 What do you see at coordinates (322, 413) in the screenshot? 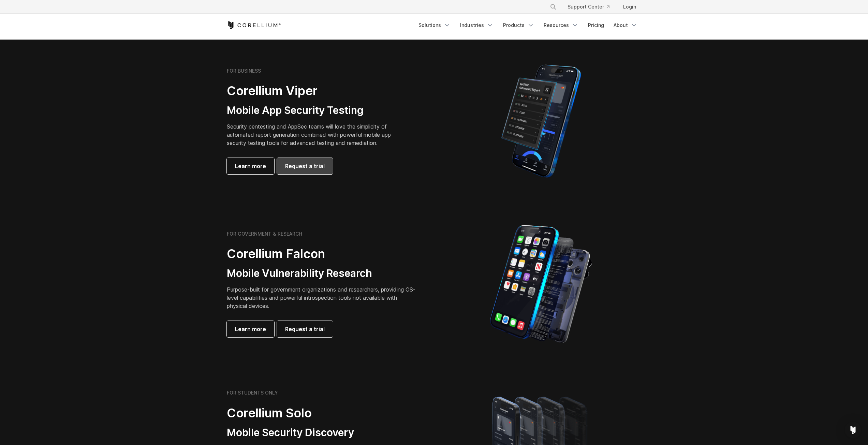
I see `h2: Corellium Solo` at bounding box center [322, 413].